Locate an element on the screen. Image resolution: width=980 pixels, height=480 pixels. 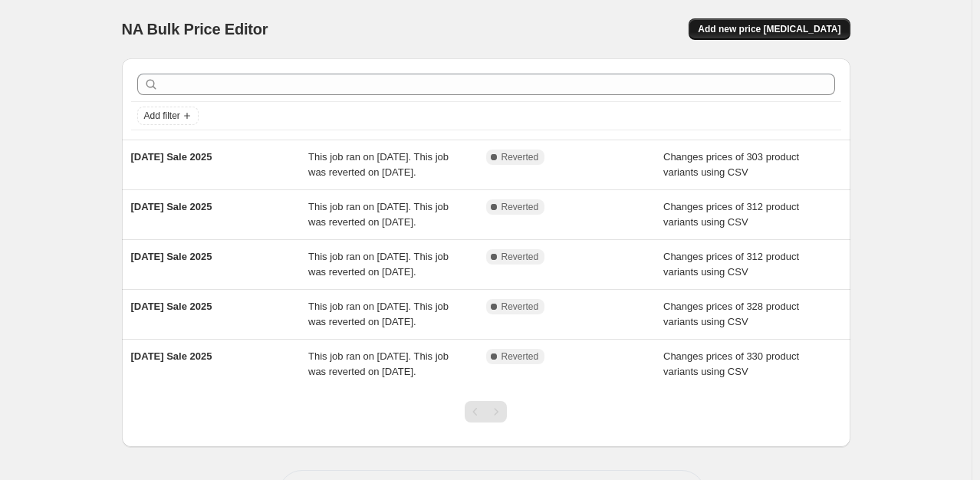
span: NA Bulk Price Editor is located at coordinates (194, 29).